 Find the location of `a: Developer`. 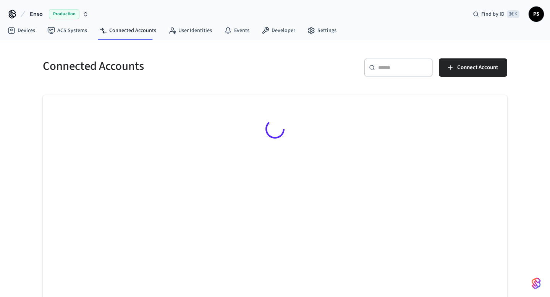

a: Developer is located at coordinates (278, 31).